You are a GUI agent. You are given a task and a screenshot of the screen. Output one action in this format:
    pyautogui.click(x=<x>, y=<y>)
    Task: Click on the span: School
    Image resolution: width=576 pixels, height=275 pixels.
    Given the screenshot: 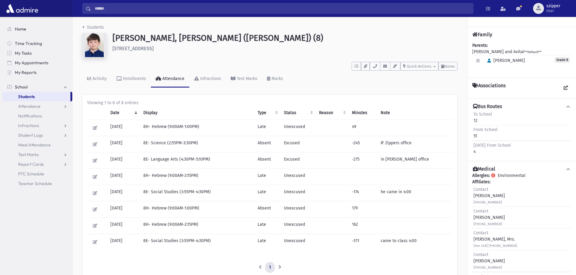 What is the action you would take?
    pyautogui.click(x=21, y=87)
    